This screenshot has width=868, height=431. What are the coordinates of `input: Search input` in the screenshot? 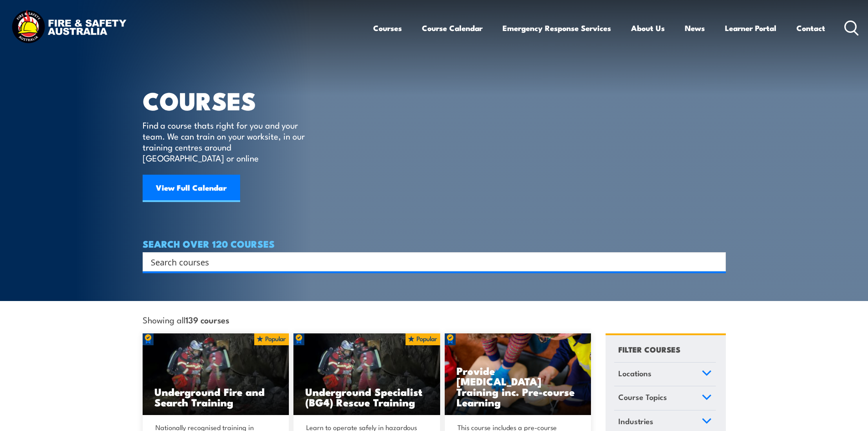 It's located at (429, 262).